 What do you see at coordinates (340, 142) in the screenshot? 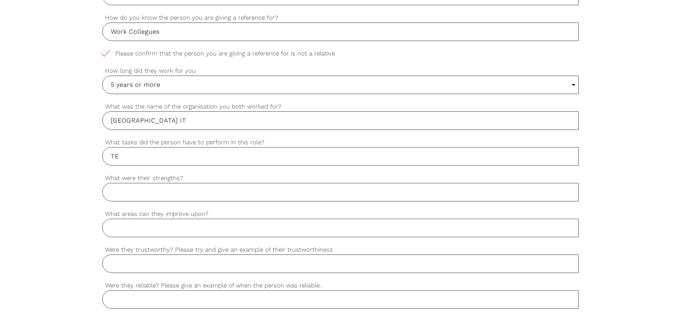
I see `label: What tasks did the person have to perform in this role?` at bounding box center [340, 142].